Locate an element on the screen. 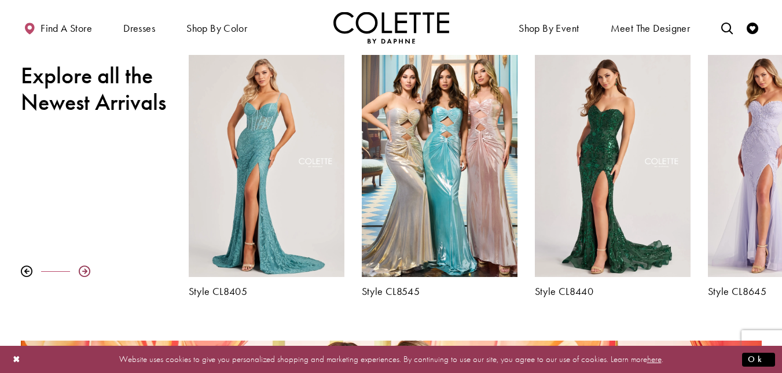 The height and width of the screenshot is (373, 782). a: Visit Home Page is located at coordinates (391, 27).